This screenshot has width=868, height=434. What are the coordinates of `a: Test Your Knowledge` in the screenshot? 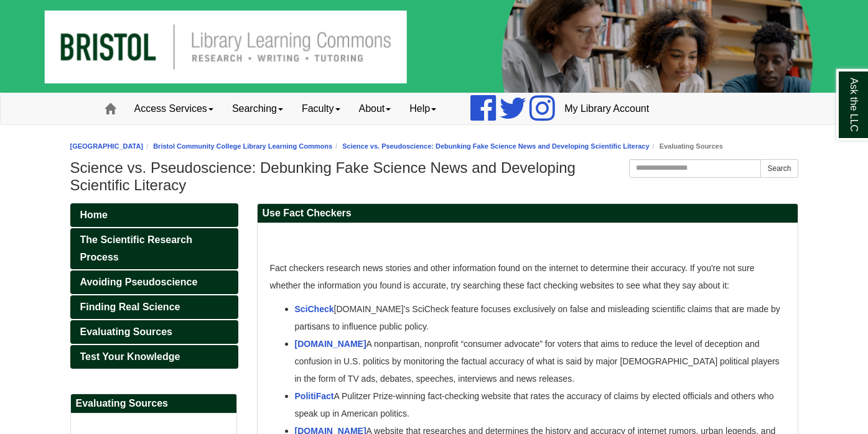 It's located at (154, 357).